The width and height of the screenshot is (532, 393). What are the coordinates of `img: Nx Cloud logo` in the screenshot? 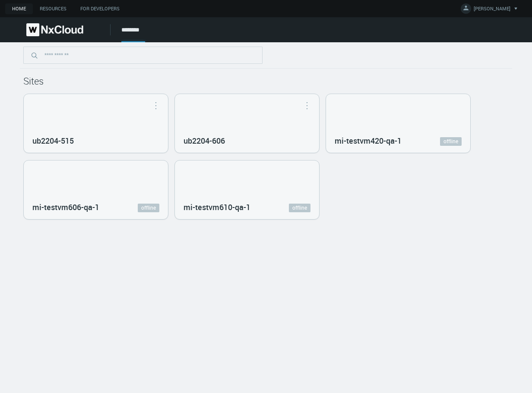 It's located at (55, 30).